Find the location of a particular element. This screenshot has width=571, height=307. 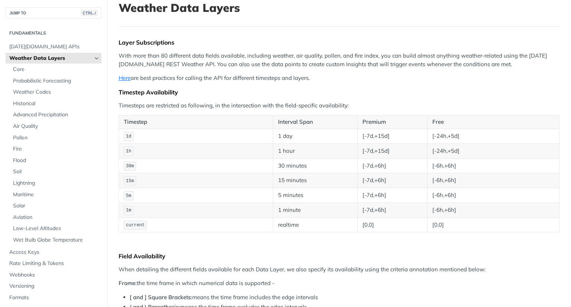

a: Soil is located at coordinates (55, 172).